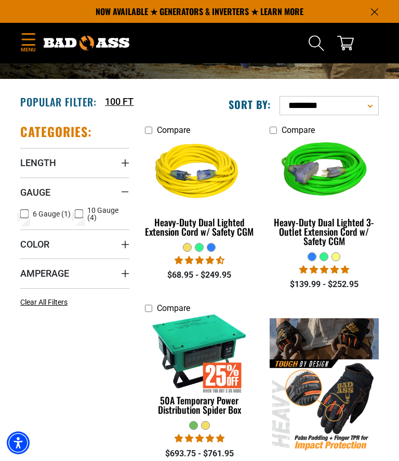 This screenshot has width=399, height=461. I want to click on a: cart, so click(345, 43).